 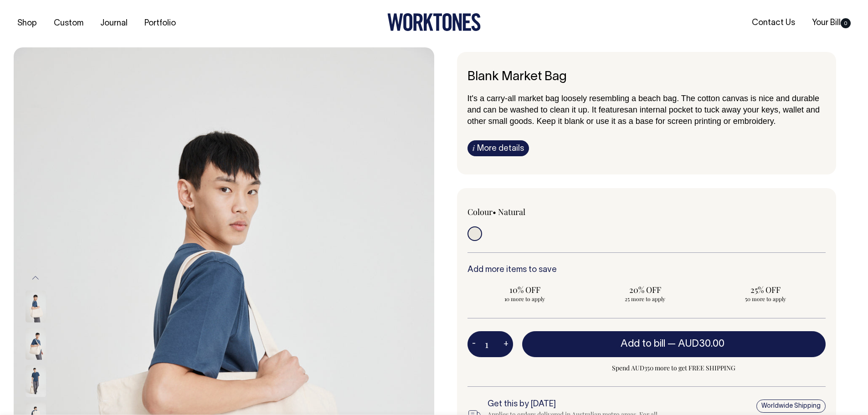 What do you see at coordinates (674, 368) in the screenshot?
I see `span: Spend AUD350 more to get FREE SHIPPING` at bounding box center [674, 368].